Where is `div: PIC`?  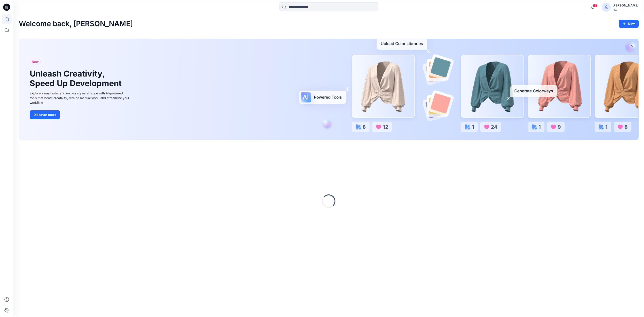 div: PIC is located at coordinates (626, 10).